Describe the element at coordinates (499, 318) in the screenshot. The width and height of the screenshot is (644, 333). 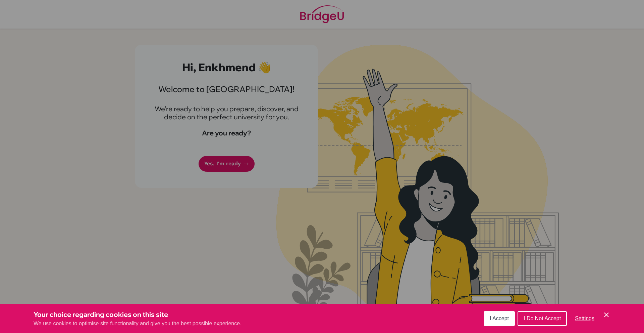
I see `span: I Accept` at that location.